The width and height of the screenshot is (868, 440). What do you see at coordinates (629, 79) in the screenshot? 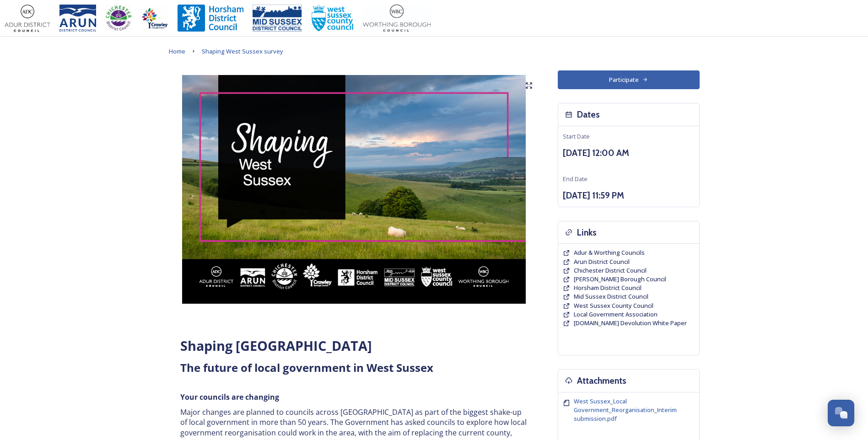
I see `a: Participate` at bounding box center [629, 79].